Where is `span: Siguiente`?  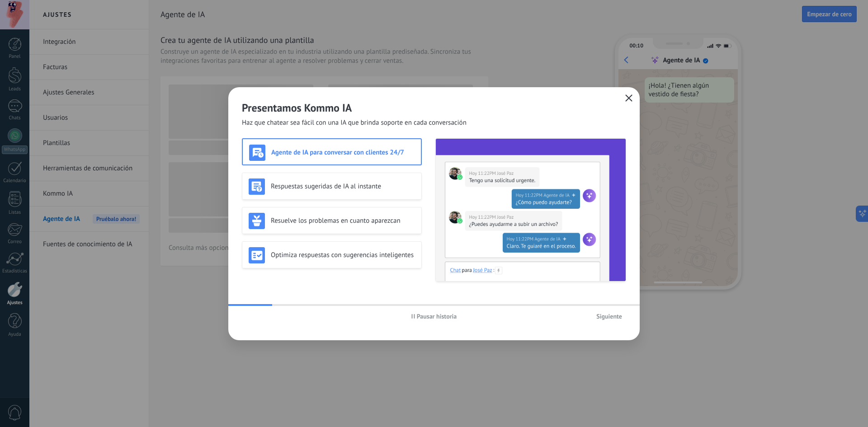
span: Siguiente is located at coordinates (609, 317).